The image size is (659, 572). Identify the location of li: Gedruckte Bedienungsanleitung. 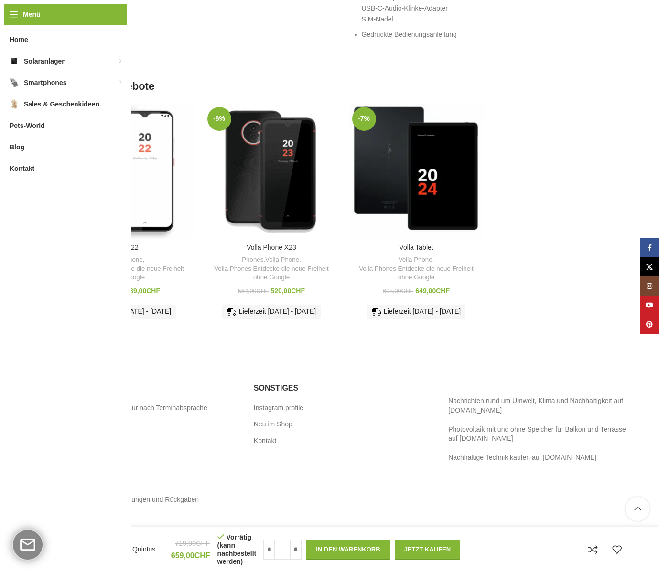
(495, 34).